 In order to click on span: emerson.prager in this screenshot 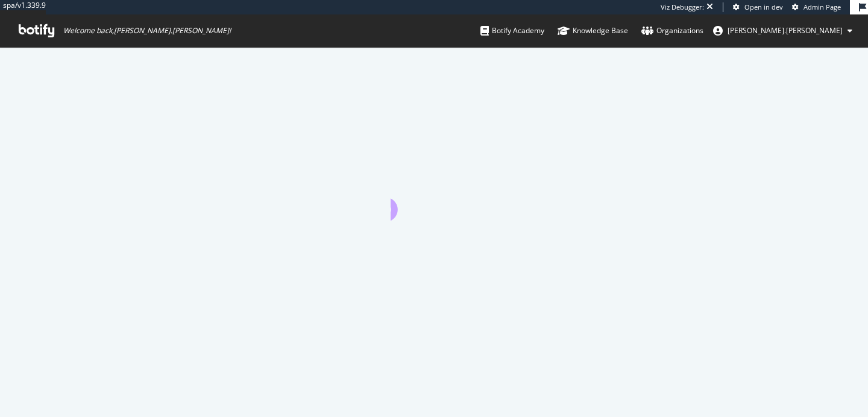, I will do `click(785, 30)`.